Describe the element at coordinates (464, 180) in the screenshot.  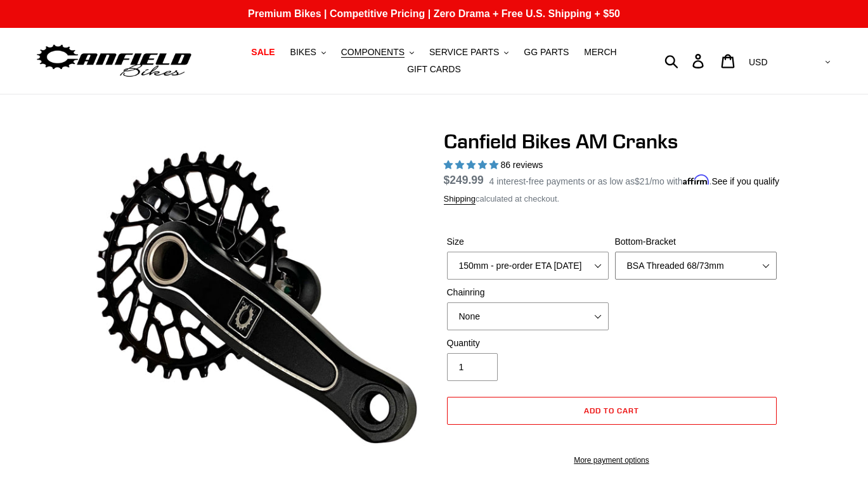
I see `span: $249.99` at that location.